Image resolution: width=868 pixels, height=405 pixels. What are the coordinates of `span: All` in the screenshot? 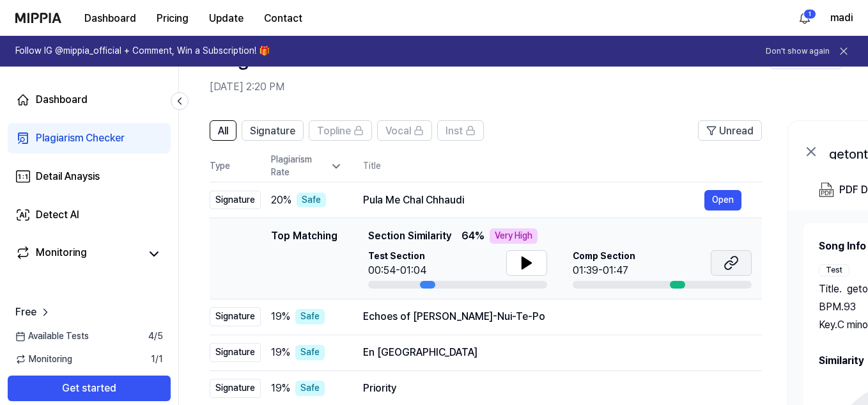 It's located at (223, 131).